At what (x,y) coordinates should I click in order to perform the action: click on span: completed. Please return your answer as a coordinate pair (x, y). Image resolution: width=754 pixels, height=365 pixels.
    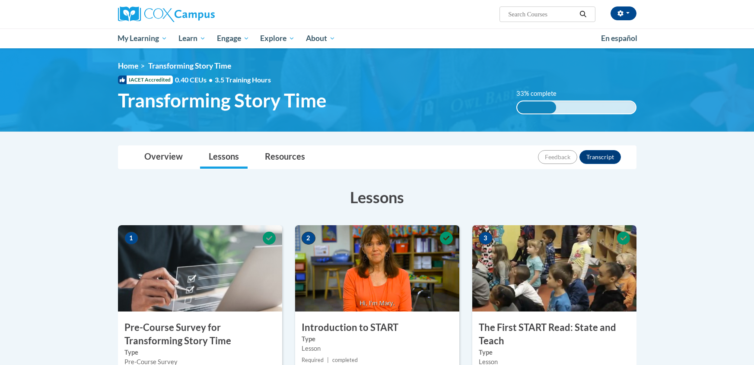
    Looking at the image, I should click on (345, 360).